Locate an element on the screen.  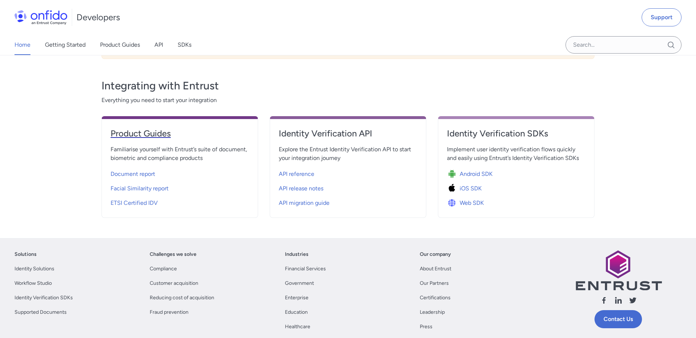
a: Workflow Studio is located at coordinates (33, 284).